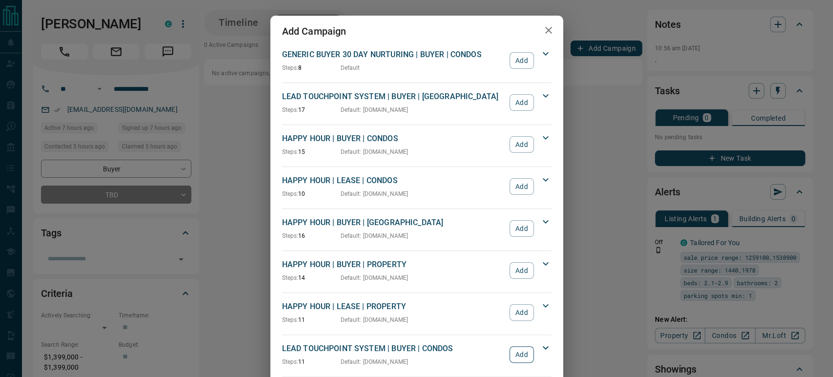  I want to click on p: Default, so click(350, 68).